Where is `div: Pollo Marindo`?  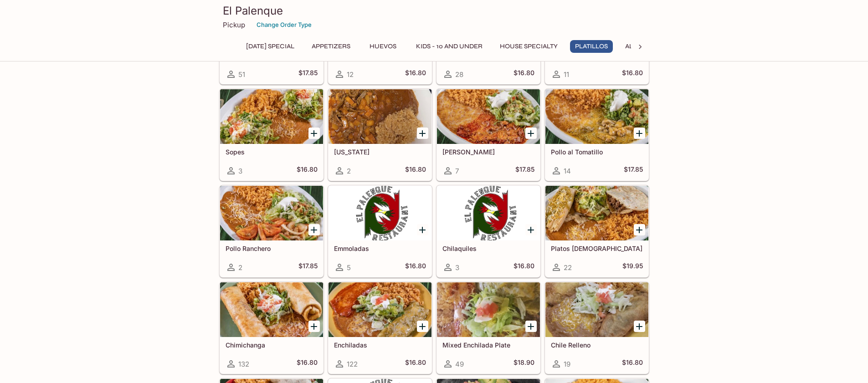 div: Pollo Marindo is located at coordinates (488, 117).